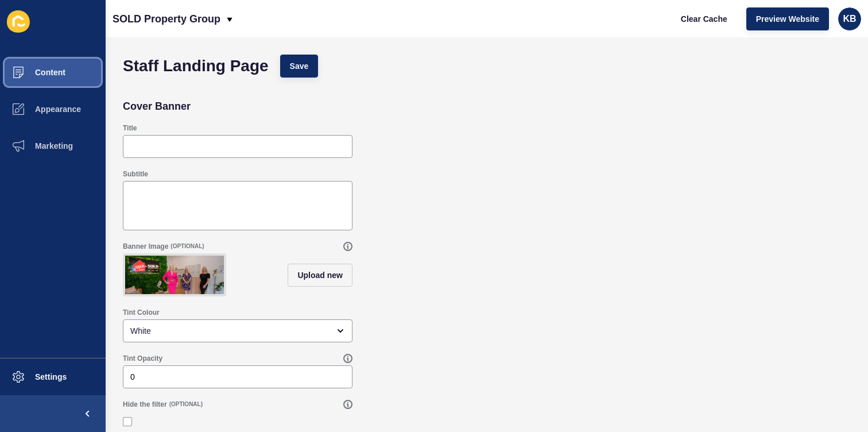 This screenshot has height=432, width=868. Describe the element at coordinates (145, 246) in the screenshot. I see `label: Banner Image` at that location.